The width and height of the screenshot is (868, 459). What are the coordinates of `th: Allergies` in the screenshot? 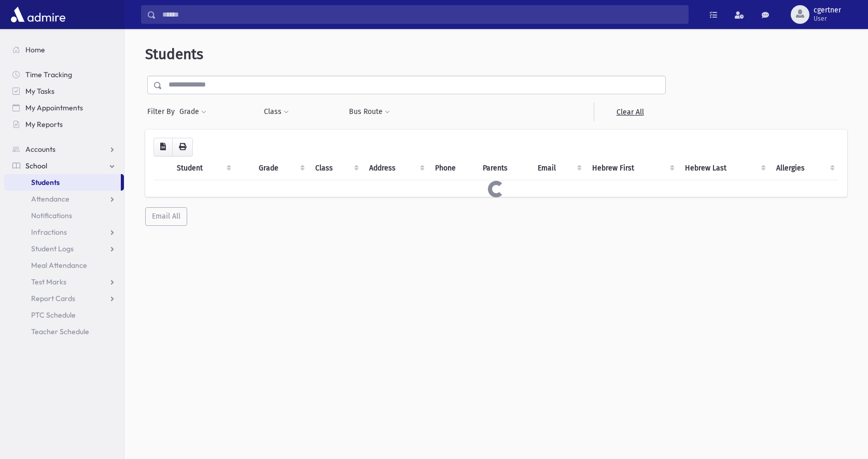 It's located at (804, 169).